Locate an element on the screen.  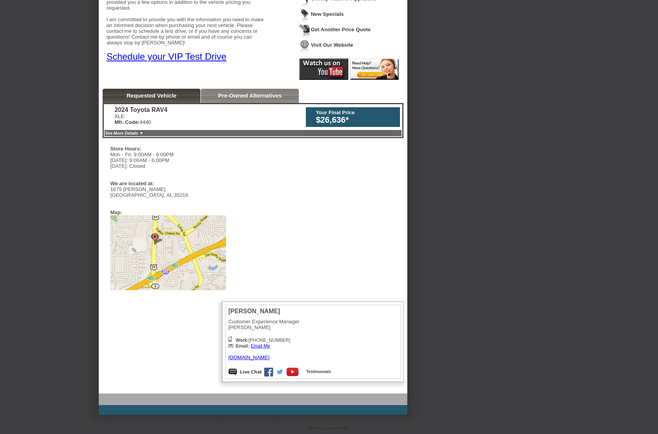
a: Email Me is located at coordinates (260, 346).